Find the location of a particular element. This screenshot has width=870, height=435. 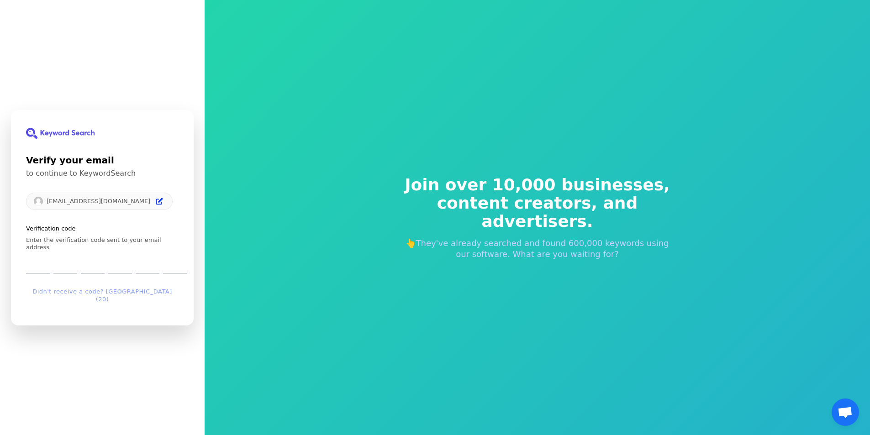

div: Open chat is located at coordinates (845, 412).